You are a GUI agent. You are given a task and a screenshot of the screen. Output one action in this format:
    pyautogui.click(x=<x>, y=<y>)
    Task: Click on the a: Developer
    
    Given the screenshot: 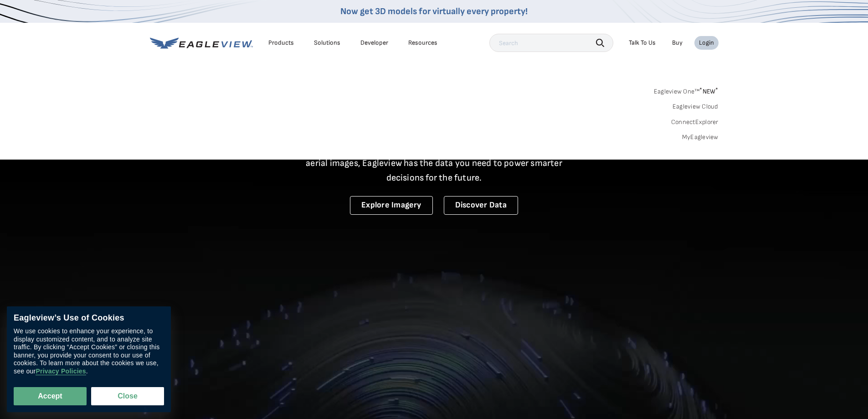 What is the action you would take?
    pyautogui.click(x=374, y=43)
    